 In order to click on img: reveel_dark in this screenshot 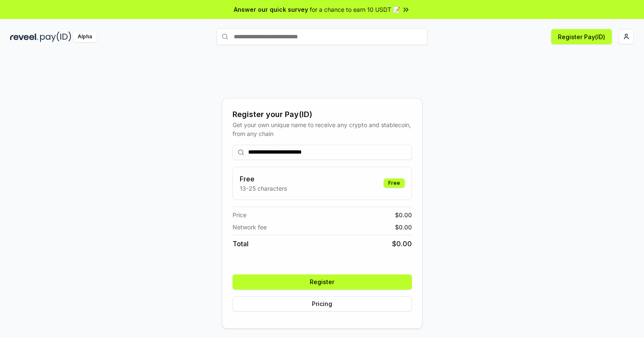, I will do `click(24, 37)`.